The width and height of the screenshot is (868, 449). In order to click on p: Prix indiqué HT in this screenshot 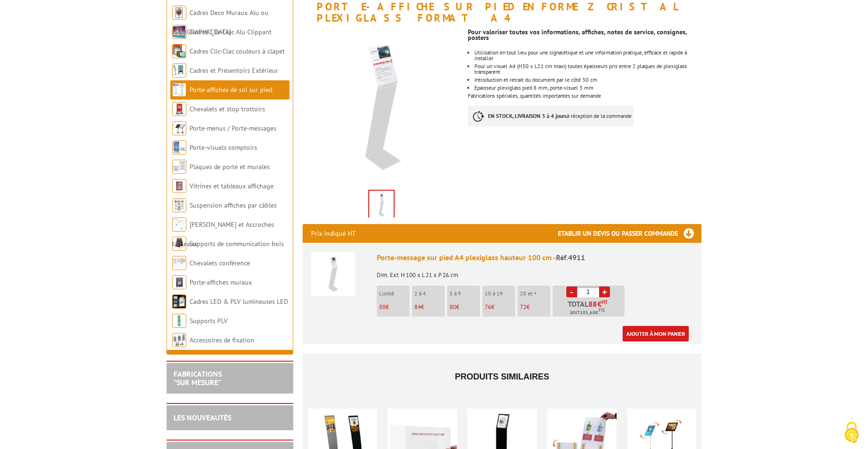, I will do `click(333, 233)`.